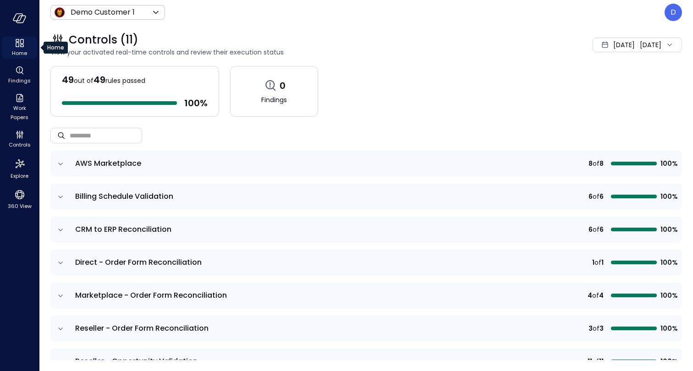  I want to click on span: Controls (11), so click(104, 40).